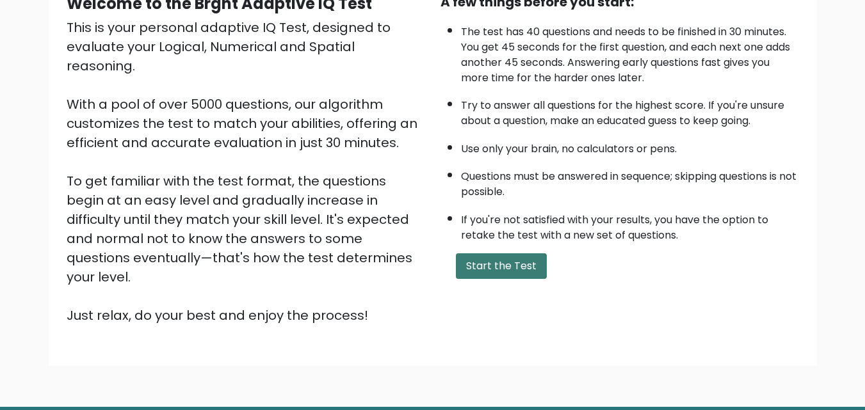  I want to click on div: This is your personal adaptive IQ Test, designed to evaluate your Logical, Numerical and Spatial ..., so click(246, 172).